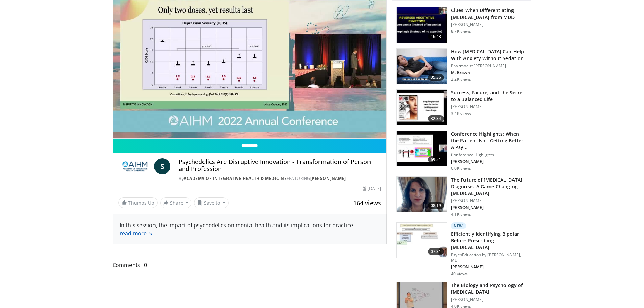 This screenshot has width=644, height=308. I want to click on p: 3.4K views, so click(461, 114).